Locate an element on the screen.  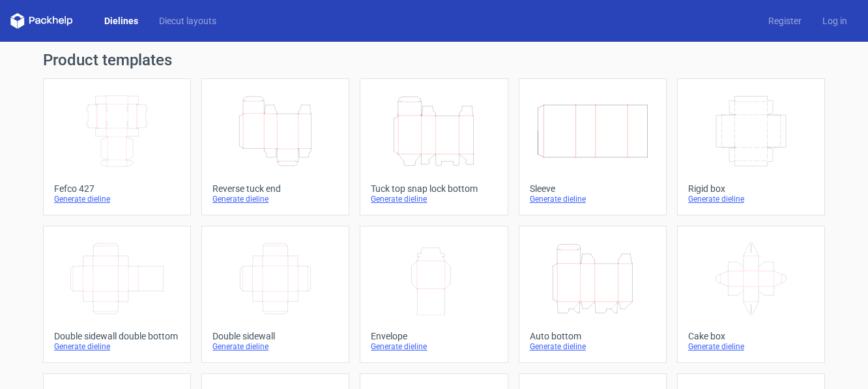
a: Double sidewallGenerate dieline is located at coordinates (276, 294).